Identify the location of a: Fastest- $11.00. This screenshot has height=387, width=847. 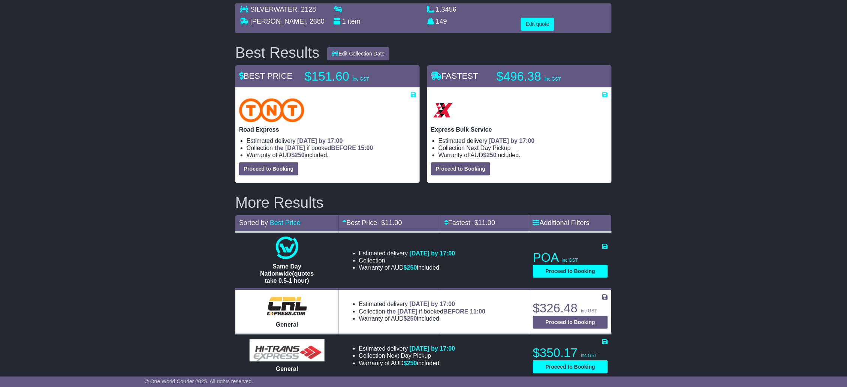
(470, 223).